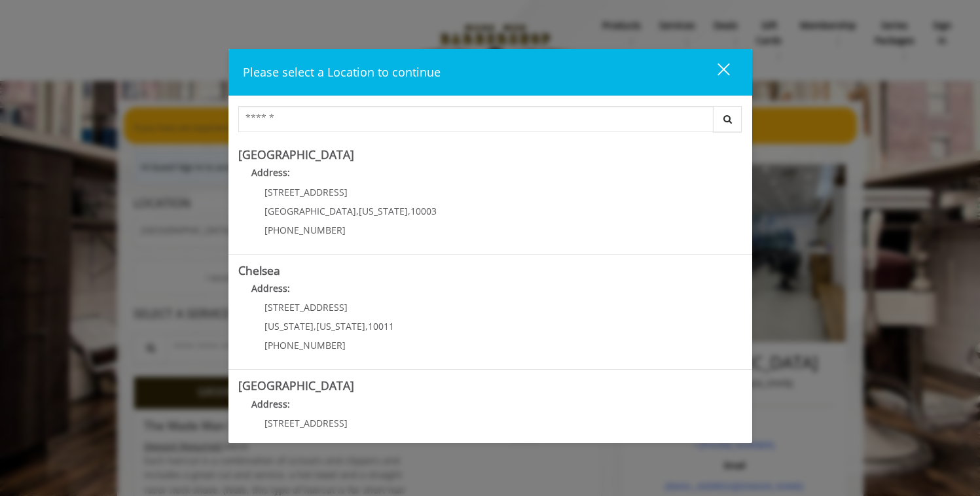 This screenshot has height=496, width=980. What do you see at coordinates (490, 122) in the screenshot?
I see `div: Center Select` at bounding box center [490, 122].